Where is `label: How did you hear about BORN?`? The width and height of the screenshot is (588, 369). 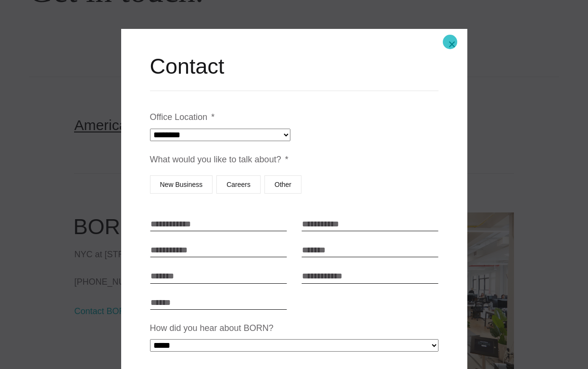 label: How did you hear about BORN? is located at coordinates (212, 328).